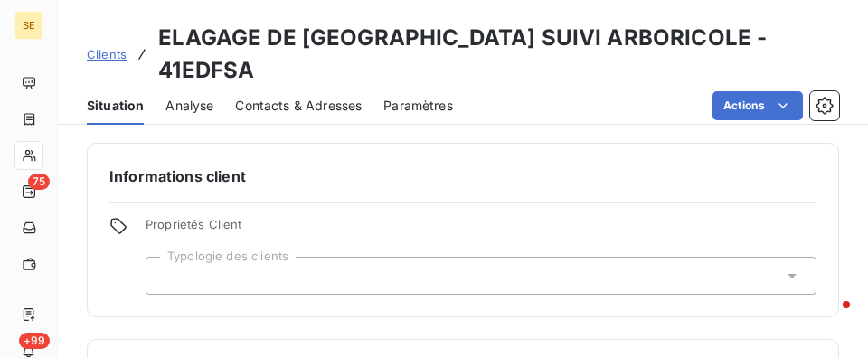 This screenshot has height=358, width=868. What do you see at coordinates (107, 54) in the screenshot?
I see `span: Clients` at bounding box center [107, 54].